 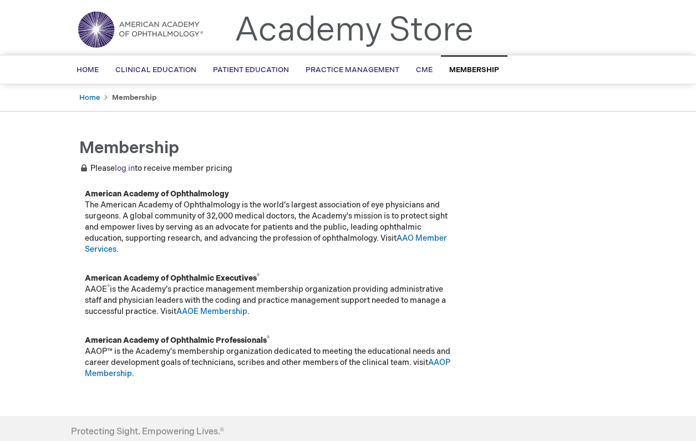 I want to click on a: log in, so click(x=125, y=168).